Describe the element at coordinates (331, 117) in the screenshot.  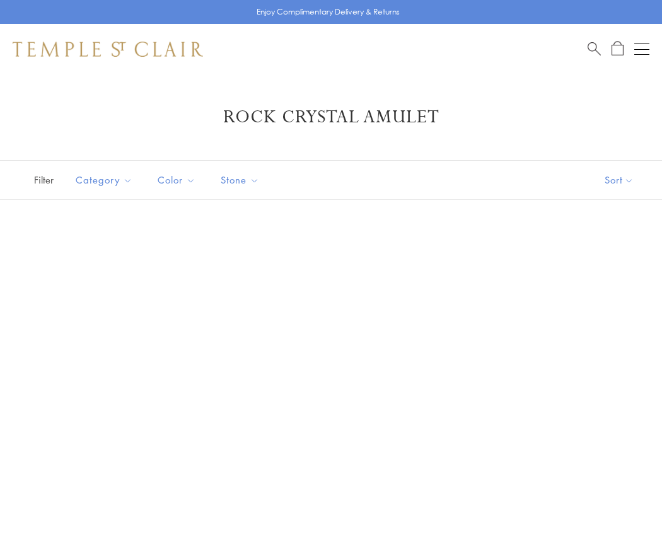
I see `h1: Rock Crystal Amulet` at that location.